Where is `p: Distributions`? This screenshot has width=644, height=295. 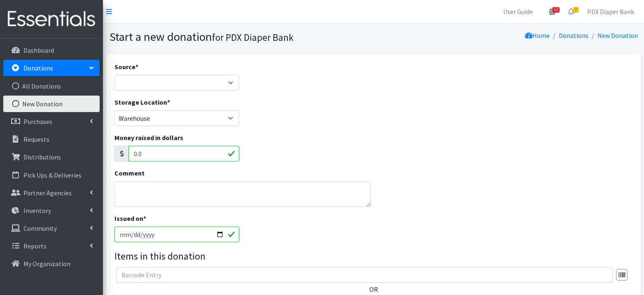 p: Distributions is located at coordinates (42, 157).